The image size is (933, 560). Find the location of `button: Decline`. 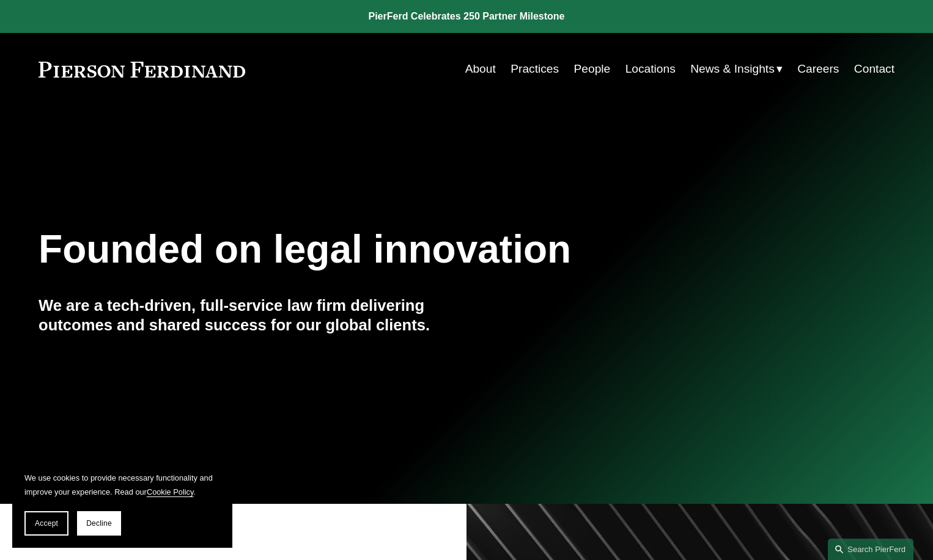

button: Decline is located at coordinates (99, 524).